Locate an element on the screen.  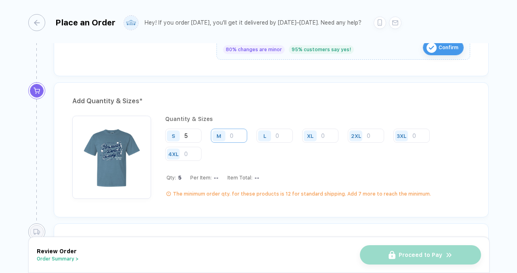
div: Quantity & Sizes is located at coordinates (318, 119).